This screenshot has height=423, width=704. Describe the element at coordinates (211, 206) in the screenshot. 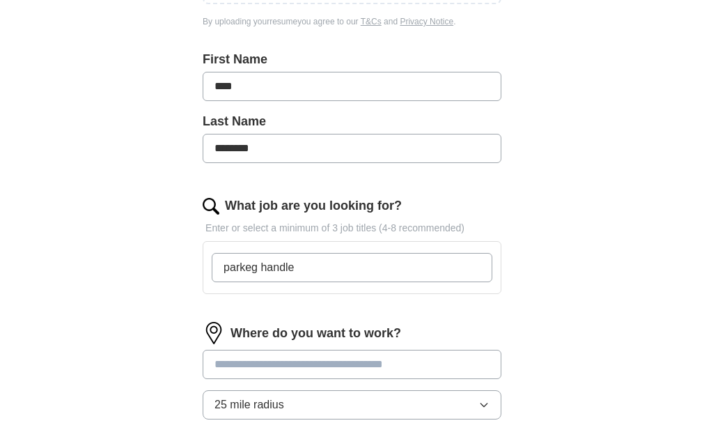

I see `img: search.png` at that location.